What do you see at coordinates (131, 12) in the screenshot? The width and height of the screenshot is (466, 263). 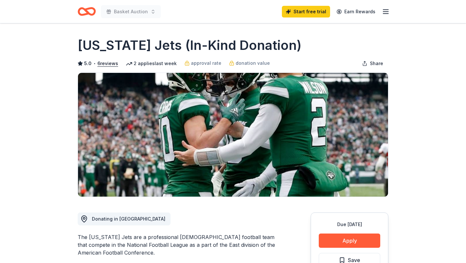 I see `button: Basket Auction` at bounding box center [131, 12].